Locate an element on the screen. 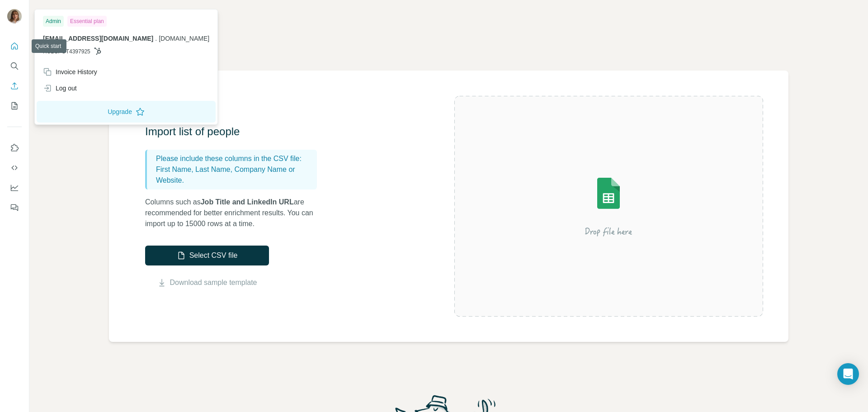 This screenshot has width=868, height=412. div: Log out is located at coordinates (60, 88).